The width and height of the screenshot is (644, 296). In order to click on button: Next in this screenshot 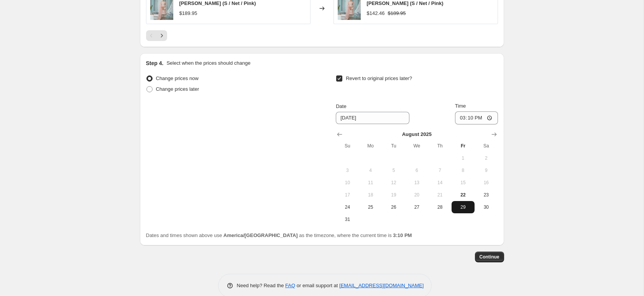, I will do `click(162, 35)`.